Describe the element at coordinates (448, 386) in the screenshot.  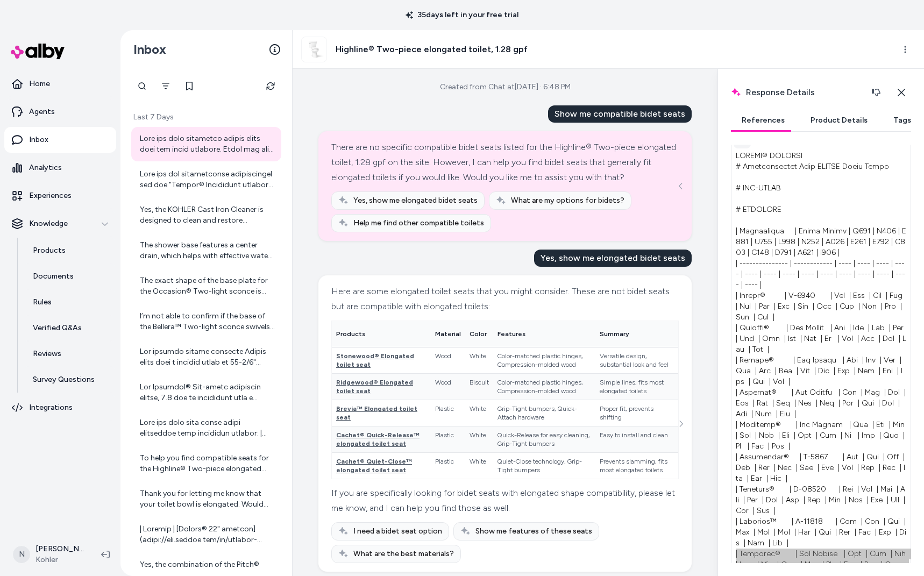
I see `td: Wood` at that location.